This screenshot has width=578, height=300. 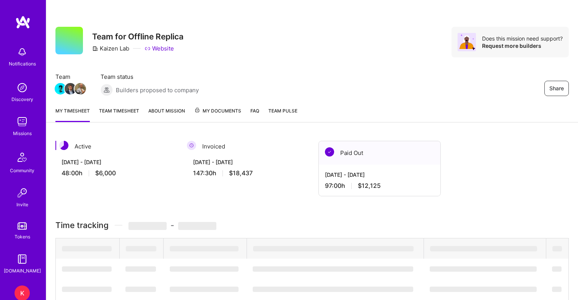 I want to click on a: My timesheet, so click(x=73, y=114).